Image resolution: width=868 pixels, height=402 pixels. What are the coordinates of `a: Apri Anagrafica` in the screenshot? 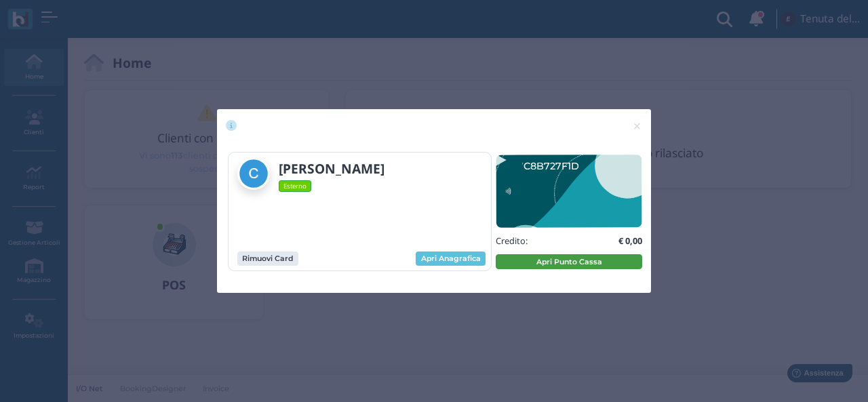 It's located at (450, 259).